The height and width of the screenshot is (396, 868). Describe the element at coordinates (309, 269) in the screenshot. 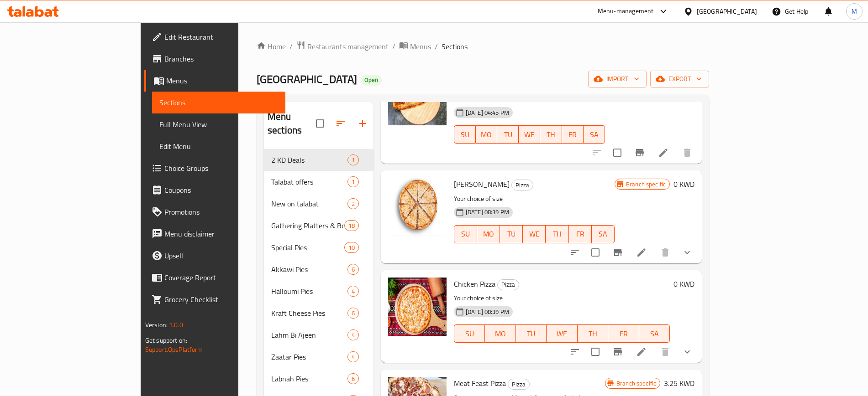

I see `div: Akkawi Pies` at that location.